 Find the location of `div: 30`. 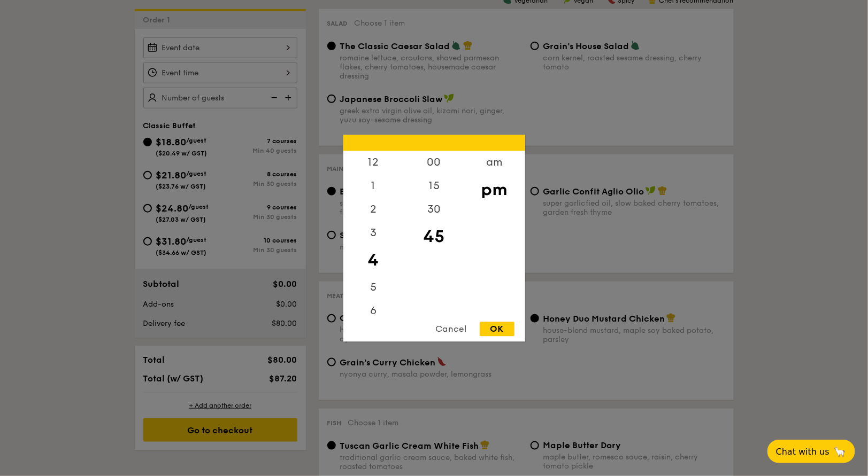

div: 30 is located at coordinates (434, 210).